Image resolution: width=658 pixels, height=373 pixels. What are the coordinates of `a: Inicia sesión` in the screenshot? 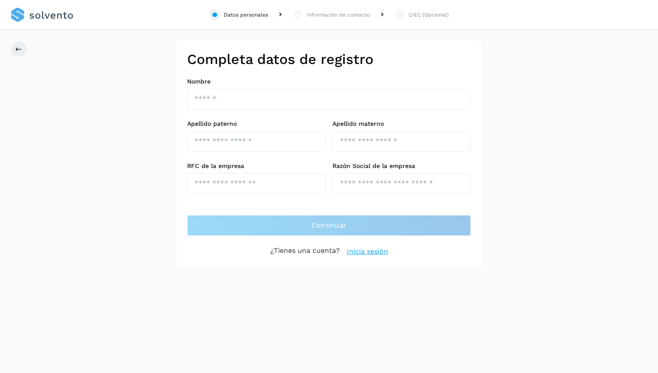 It's located at (367, 252).